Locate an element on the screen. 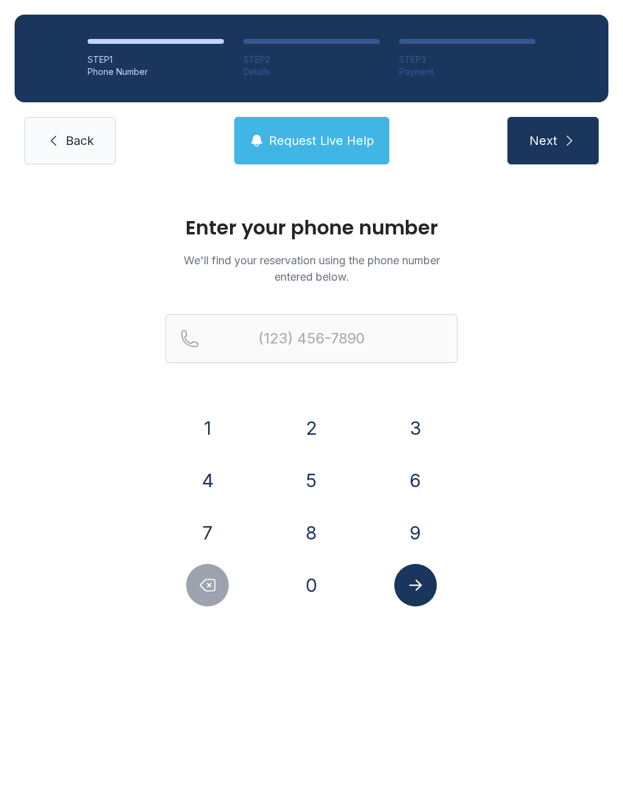 This screenshot has width=623, height=805. button: 4 is located at coordinates (208, 480).